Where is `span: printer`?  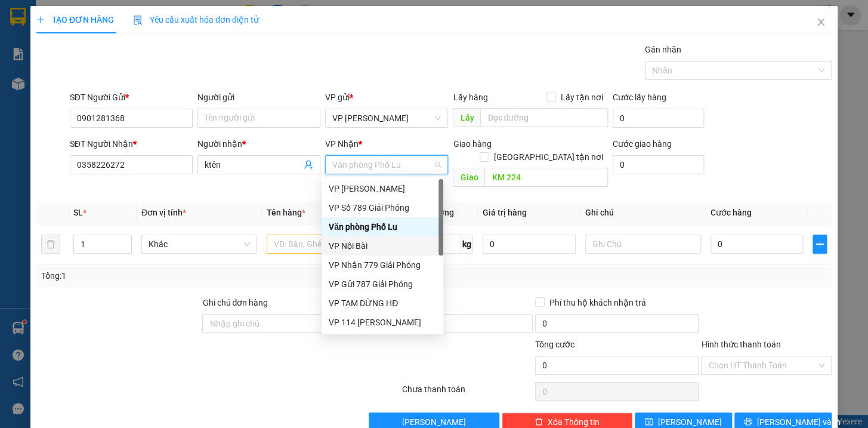 span: printer is located at coordinates (748, 422).